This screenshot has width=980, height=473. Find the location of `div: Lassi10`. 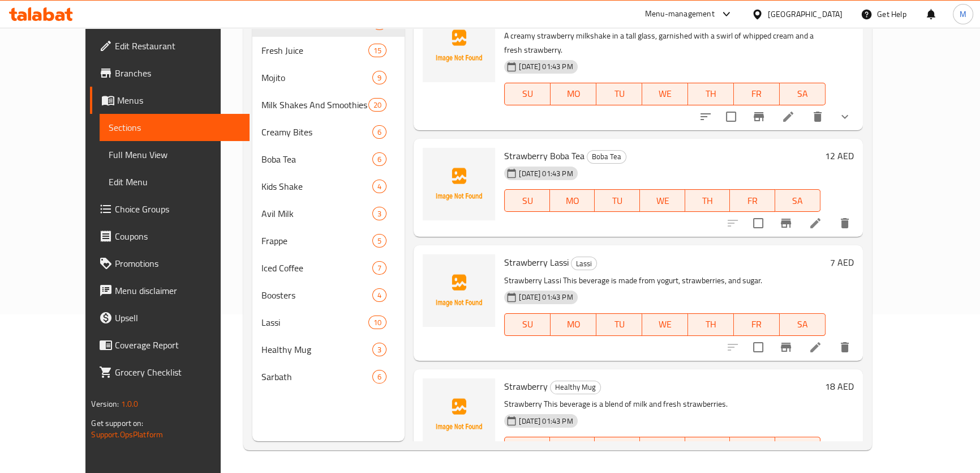

div: Lassi10 is located at coordinates (328, 322).